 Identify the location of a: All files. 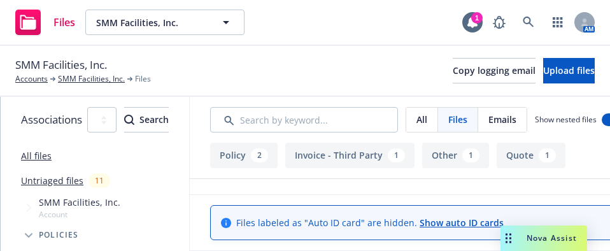
(36, 155).